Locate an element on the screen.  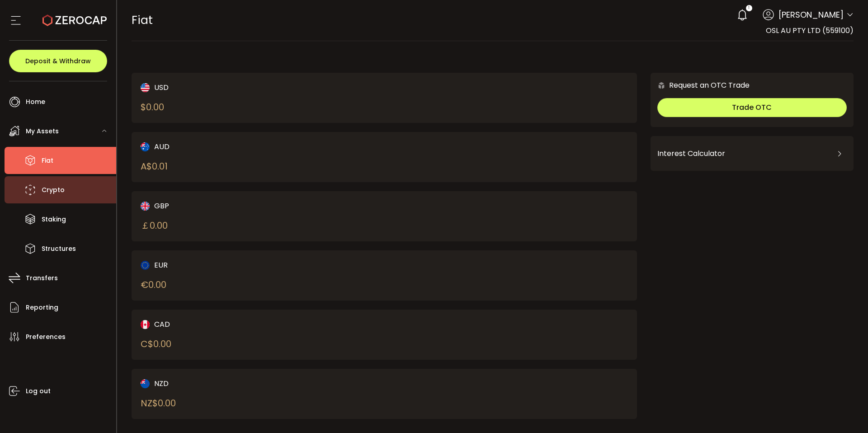
div: CAD is located at coordinates (250, 324).